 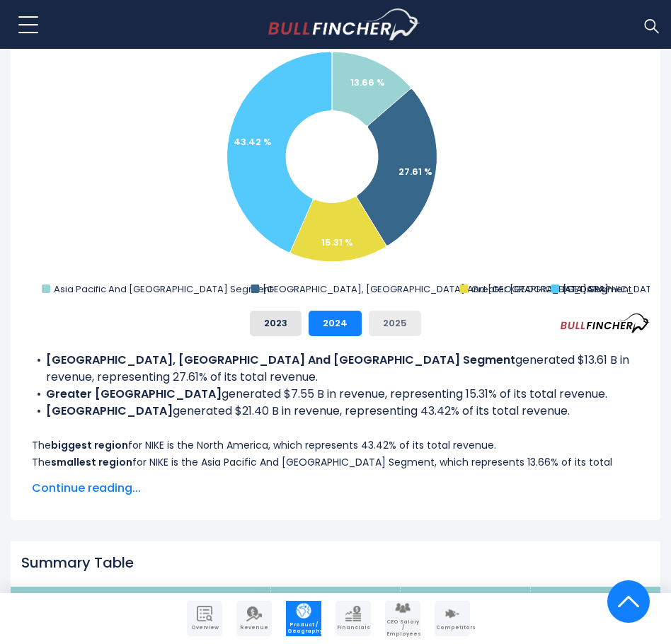 What do you see at coordinates (140, 603) in the screenshot?
I see `th: Geography (Percent Share)` at bounding box center [140, 603].